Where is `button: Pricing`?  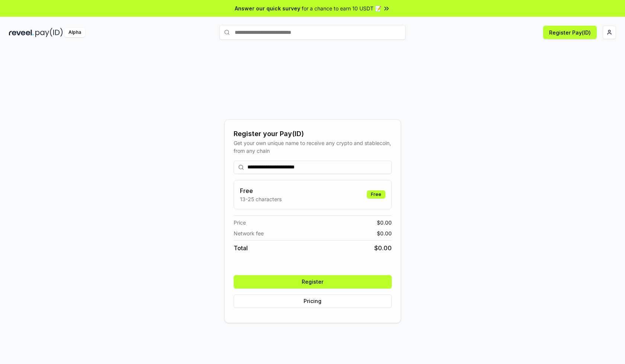 button: Pricing is located at coordinates (312, 301).